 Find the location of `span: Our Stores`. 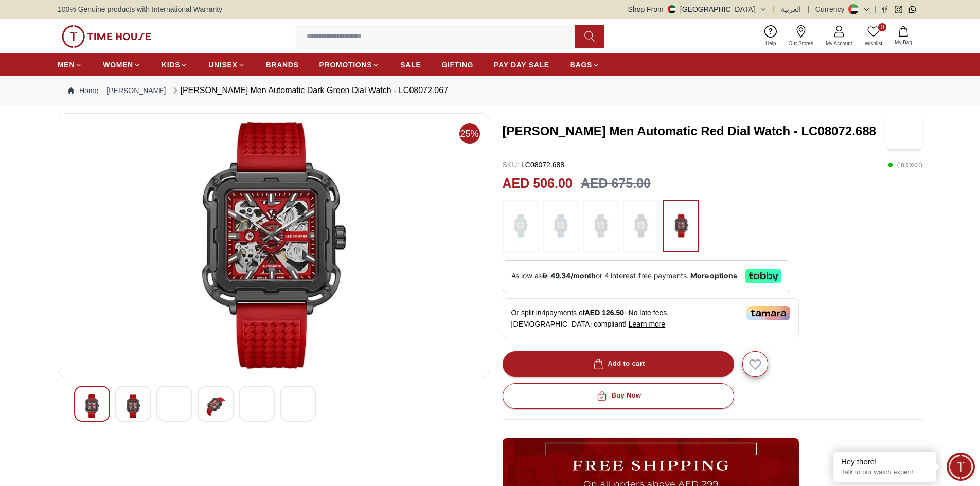

span: Our Stores is located at coordinates (801, 43).